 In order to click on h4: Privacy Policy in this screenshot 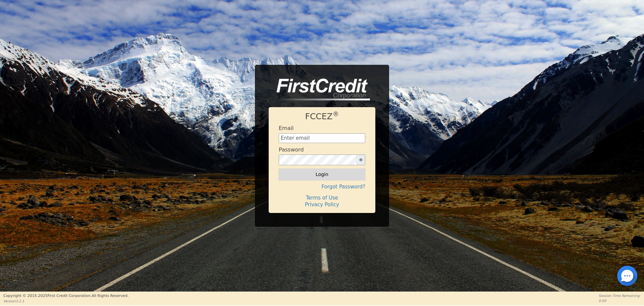, I will do `click(322, 205)`.